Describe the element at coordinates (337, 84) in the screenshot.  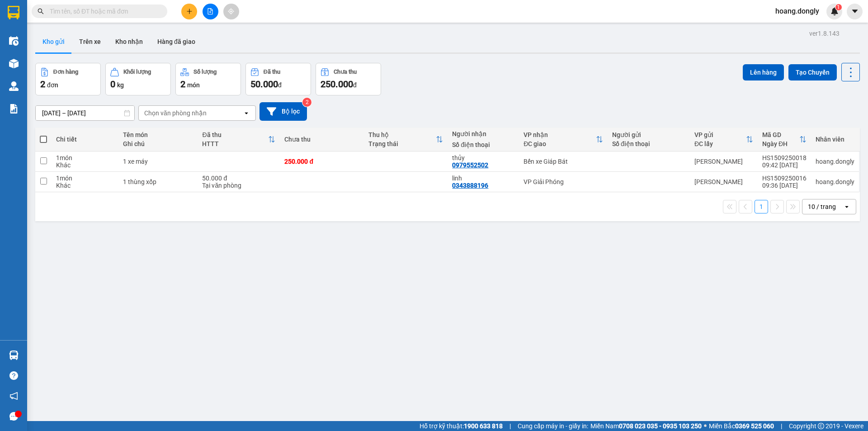
I see `span: 250.000` at that location.